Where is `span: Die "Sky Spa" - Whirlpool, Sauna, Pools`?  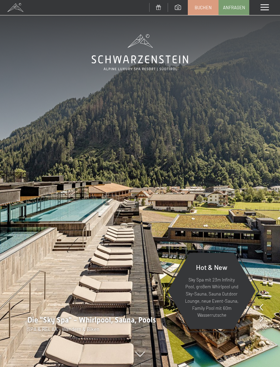
span: Die "Sky Spa" - Whirlpool, Sauna, Pools is located at coordinates (92, 320).